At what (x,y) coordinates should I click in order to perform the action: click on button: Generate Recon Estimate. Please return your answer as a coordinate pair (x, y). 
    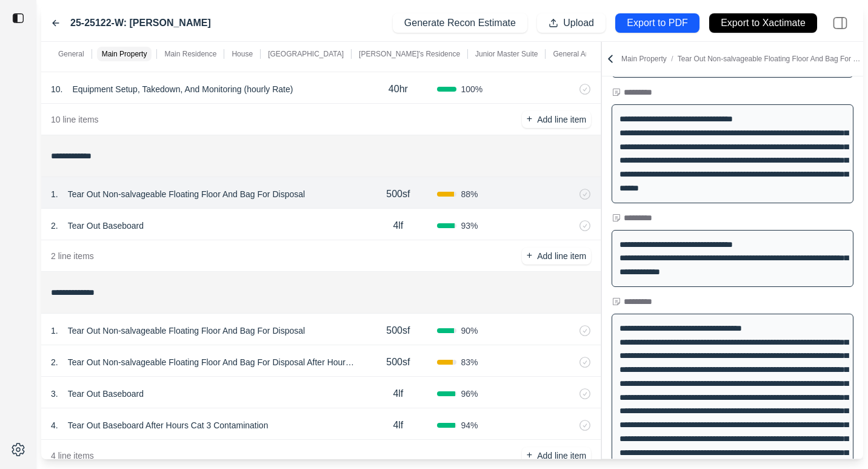
    Looking at the image, I should click on (461, 23).